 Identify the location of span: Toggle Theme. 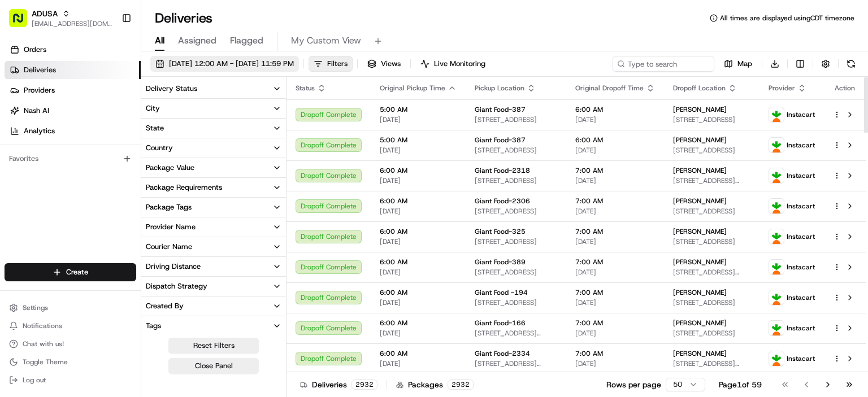
(46, 362).